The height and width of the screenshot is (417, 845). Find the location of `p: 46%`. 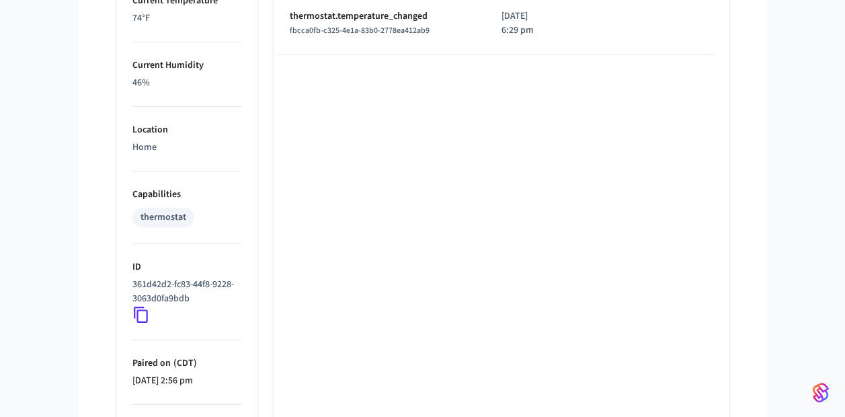

p: 46% is located at coordinates (187, 83).